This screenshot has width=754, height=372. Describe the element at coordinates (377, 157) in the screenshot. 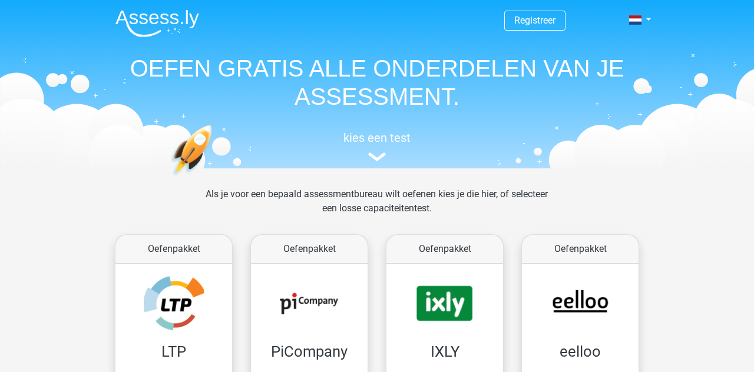

I see `img: assessment` at that location.